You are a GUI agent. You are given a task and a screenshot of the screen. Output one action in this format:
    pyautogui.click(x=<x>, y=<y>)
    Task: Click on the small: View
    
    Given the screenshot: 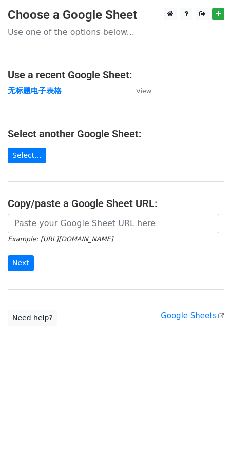 What is the action you would take?
    pyautogui.click(x=144, y=91)
    